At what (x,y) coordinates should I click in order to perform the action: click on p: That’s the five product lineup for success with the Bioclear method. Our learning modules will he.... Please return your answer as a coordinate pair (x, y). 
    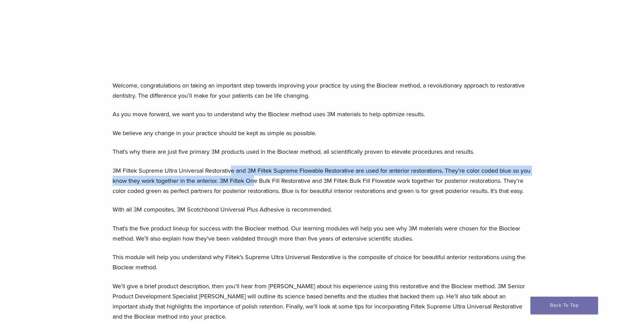
    Looking at the image, I should click on (322, 233).